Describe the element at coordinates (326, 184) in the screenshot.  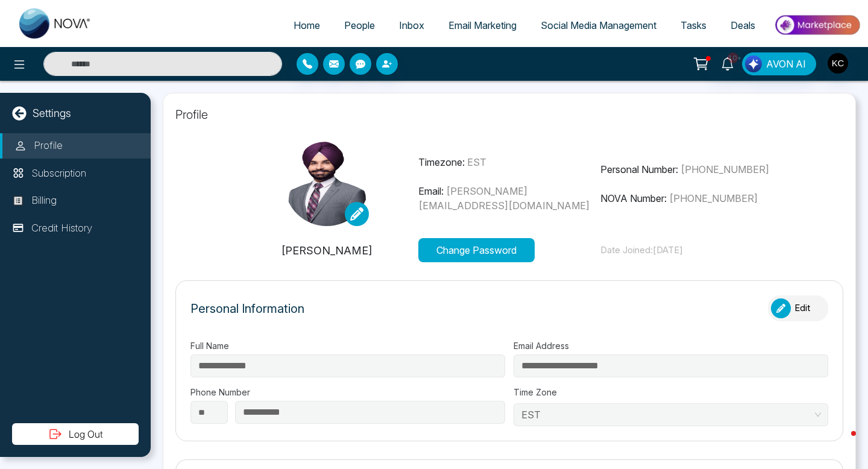
I see `img: Compressed-KP-min.png` at that location.